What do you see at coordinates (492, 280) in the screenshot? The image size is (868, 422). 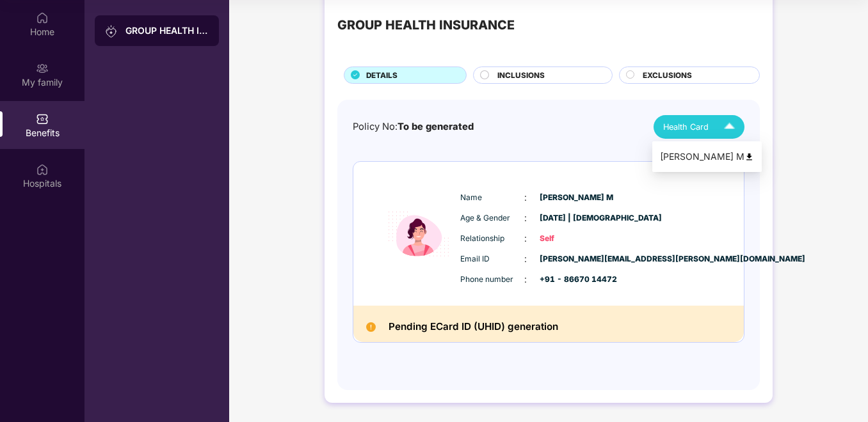 I see `span: Phone number` at bounding box center [492, 280].